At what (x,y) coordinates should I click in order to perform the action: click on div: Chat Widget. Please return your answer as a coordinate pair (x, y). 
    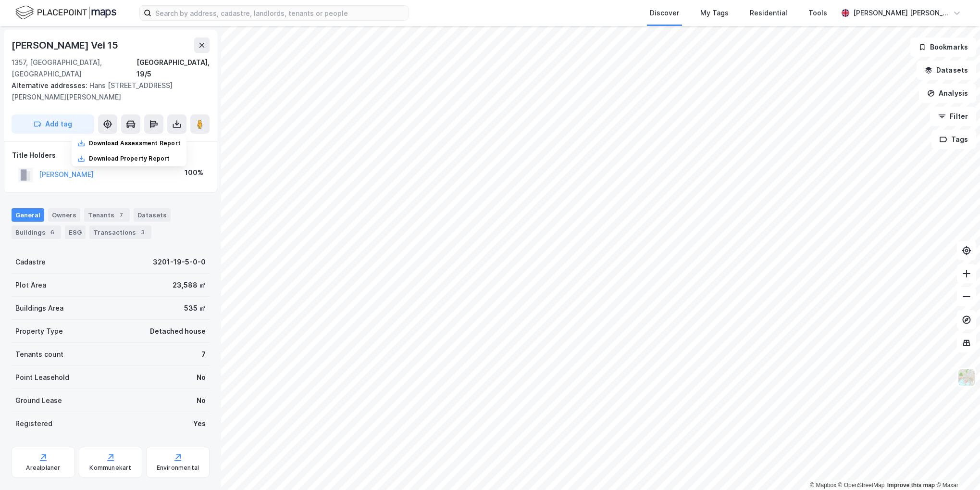
    Looking at the image, I should click on (955, 467).